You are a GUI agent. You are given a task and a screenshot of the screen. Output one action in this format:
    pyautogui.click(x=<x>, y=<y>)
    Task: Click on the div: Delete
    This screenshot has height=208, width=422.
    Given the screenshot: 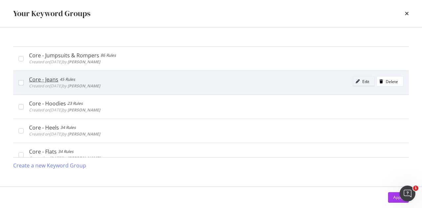 What is the action you would take?
    pyautogui.click(x=392, y=81)
    